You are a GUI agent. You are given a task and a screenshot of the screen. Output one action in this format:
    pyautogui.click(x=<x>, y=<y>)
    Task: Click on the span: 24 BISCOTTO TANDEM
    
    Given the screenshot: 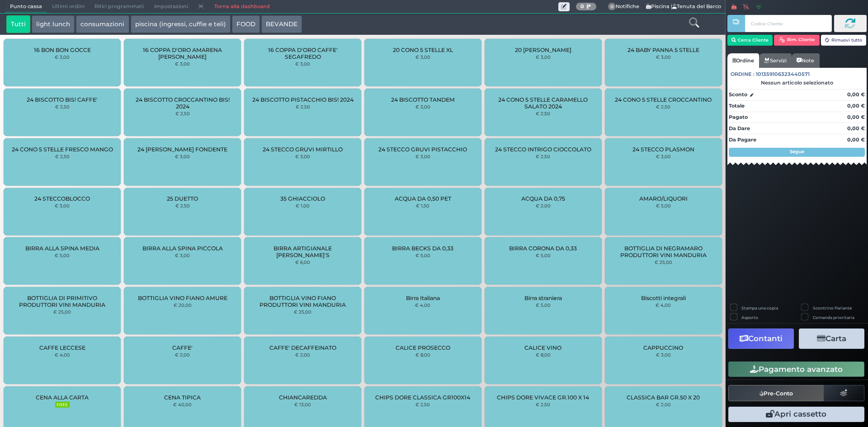 What is the action you would take?
    pyautogui.click(x=422, y=99)
    